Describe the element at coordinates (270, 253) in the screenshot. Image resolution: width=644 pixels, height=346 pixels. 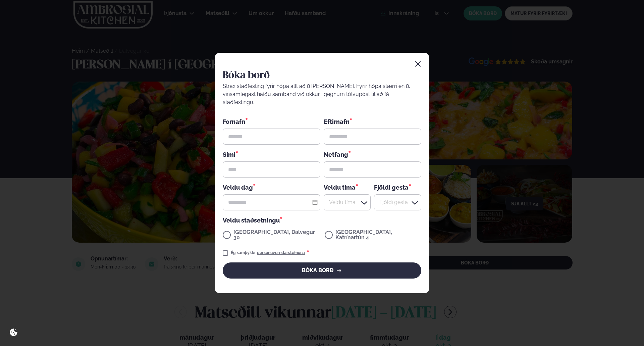
I see `div: Ég samþykki` at that location.